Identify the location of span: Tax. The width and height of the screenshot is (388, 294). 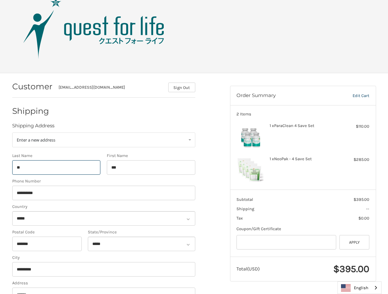
(240, 218).